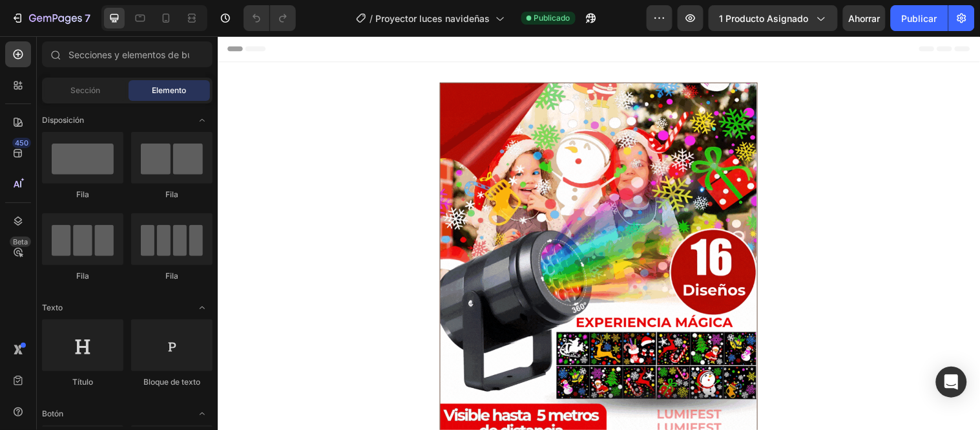 The height and width of the screenshot is (430, 980). What do you see at coordinates (52, 413) in the screenshot?
I see `font: Botón` at bounding box center [52, 413].